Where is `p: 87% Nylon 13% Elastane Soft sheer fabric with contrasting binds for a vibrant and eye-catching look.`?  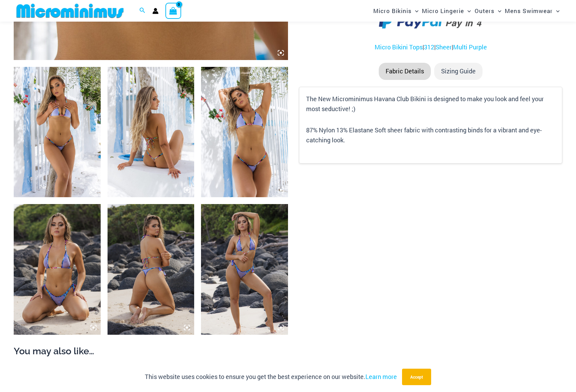
p: 87% Nylon 13% Elastane Soft sheer fabric with contrasting binds for a vibrant and eye-catching look. is located at coordinates (430, 135).